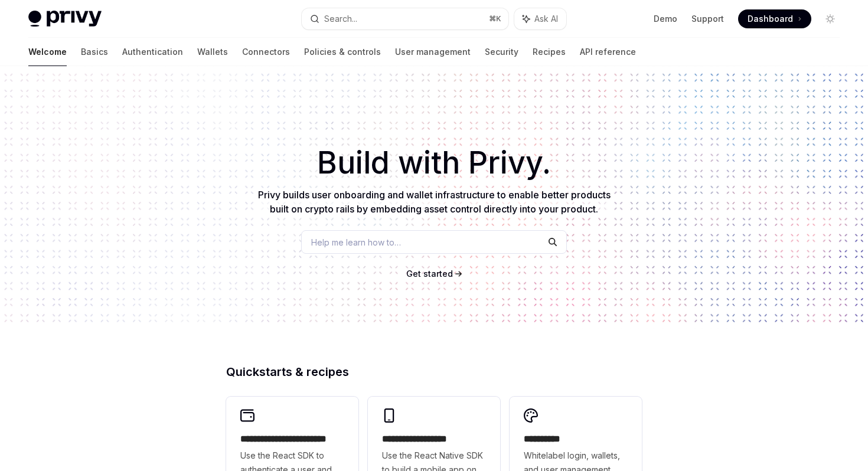 The width and height of the screenshot is (868, 471). I want to click on span: Privy builds user onboarding and wallet infrastructure to enable better products built on crypto ..., so click(434, 202).